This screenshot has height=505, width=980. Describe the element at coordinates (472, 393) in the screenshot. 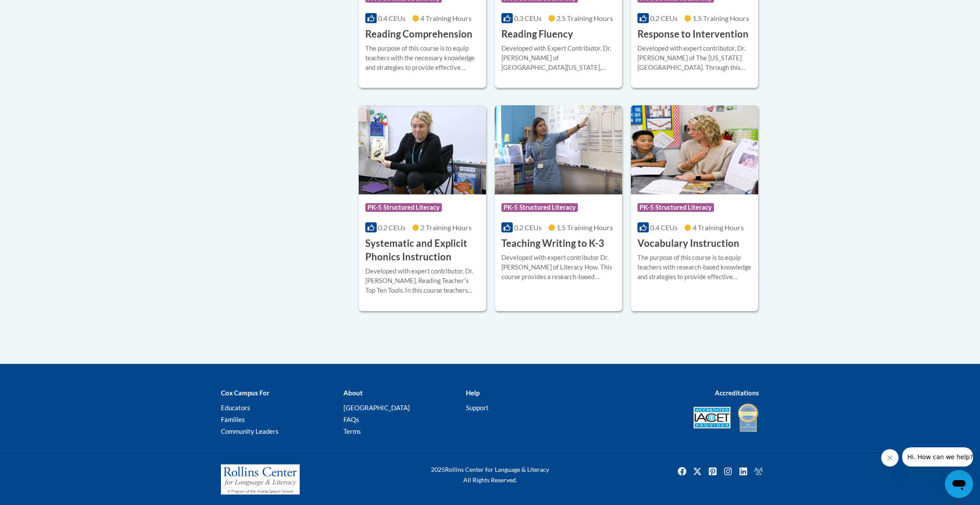

I see `b: Help` at that location.